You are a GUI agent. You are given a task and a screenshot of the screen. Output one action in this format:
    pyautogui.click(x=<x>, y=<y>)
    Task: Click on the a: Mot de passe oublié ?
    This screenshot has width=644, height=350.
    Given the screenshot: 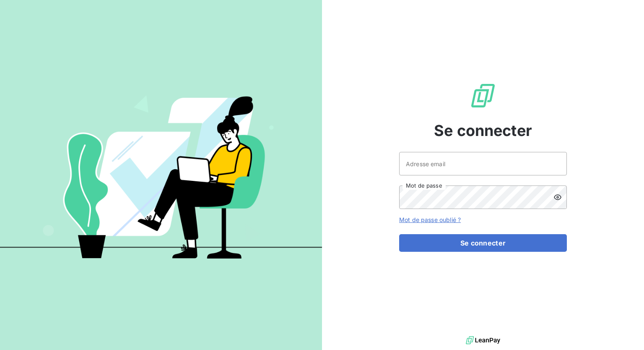 What is the action you would take?
    pyautogui.click(x=430, y=220)
    